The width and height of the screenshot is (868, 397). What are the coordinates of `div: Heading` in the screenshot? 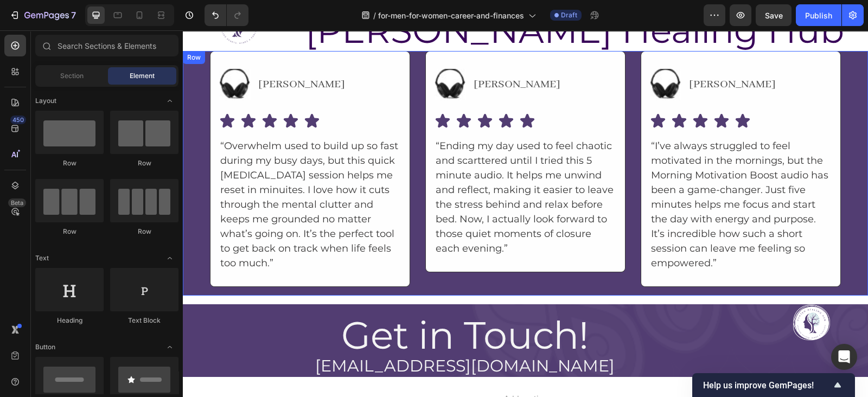 It's located at (69, 321).